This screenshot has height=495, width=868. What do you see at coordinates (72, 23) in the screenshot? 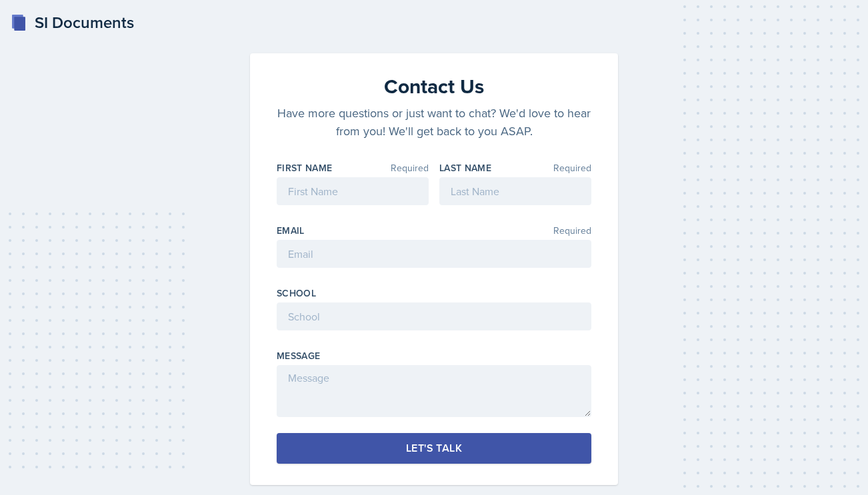
I see `div: SI Documents` at bounding box center [72, 23].